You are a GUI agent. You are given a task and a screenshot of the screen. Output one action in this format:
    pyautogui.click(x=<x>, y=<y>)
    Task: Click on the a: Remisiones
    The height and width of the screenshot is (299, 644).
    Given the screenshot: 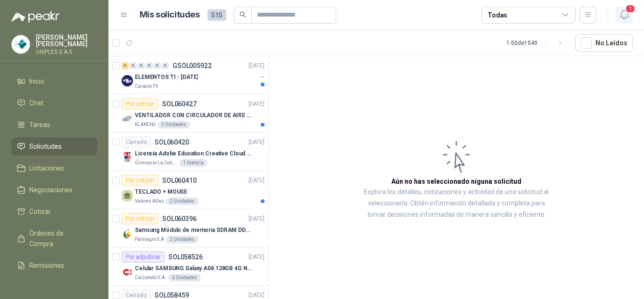 What is the action you would take?
    pyautogui.click(x=54, y=265)
    